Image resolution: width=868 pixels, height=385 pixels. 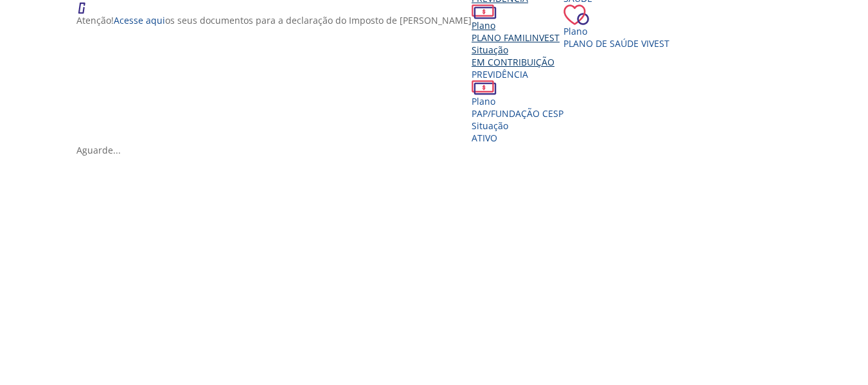 What do you see at coordinates (577, 15) in the screenshot?
I see `img: ico_coracao.png` at bounding box center [577, 15].